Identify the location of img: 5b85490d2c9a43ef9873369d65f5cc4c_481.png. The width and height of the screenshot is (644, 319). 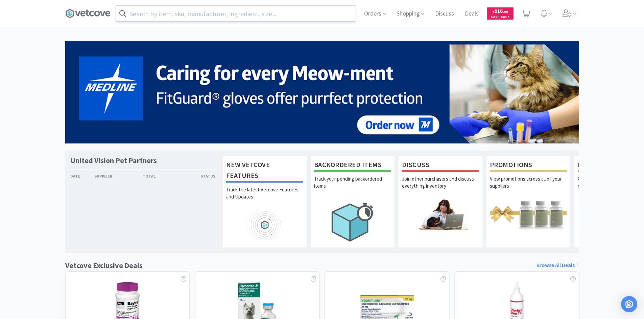
(322, 92).